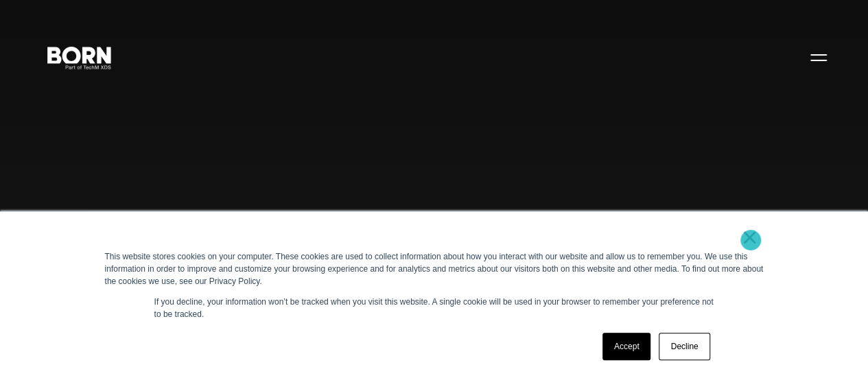  Describe the element at coordinates (434, 269) in the screenshot. I see `div: This website stores cookies on your computer. These cookies are used to collect information about...` at that location.